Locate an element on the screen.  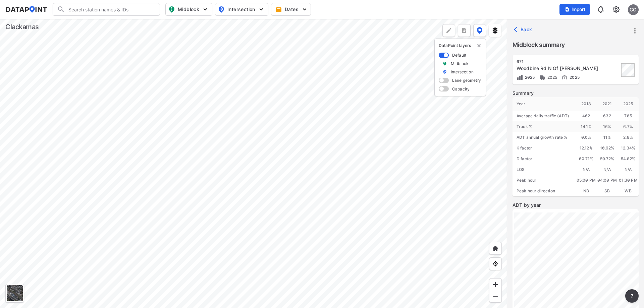
span: Back is located at coordinates (524, 29).